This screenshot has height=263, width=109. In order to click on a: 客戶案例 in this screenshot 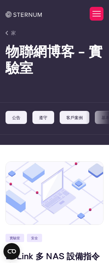, I will do `click(74, 117)`.